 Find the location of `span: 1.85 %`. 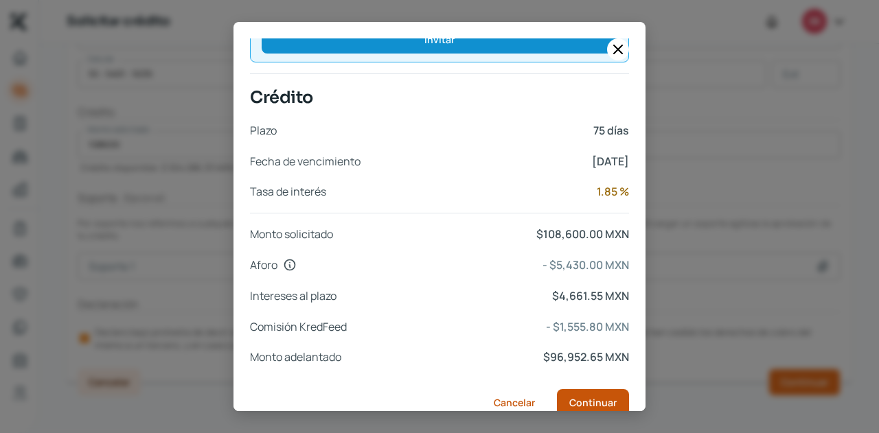

span: 1.85 % is located at coordinates (480, 192).